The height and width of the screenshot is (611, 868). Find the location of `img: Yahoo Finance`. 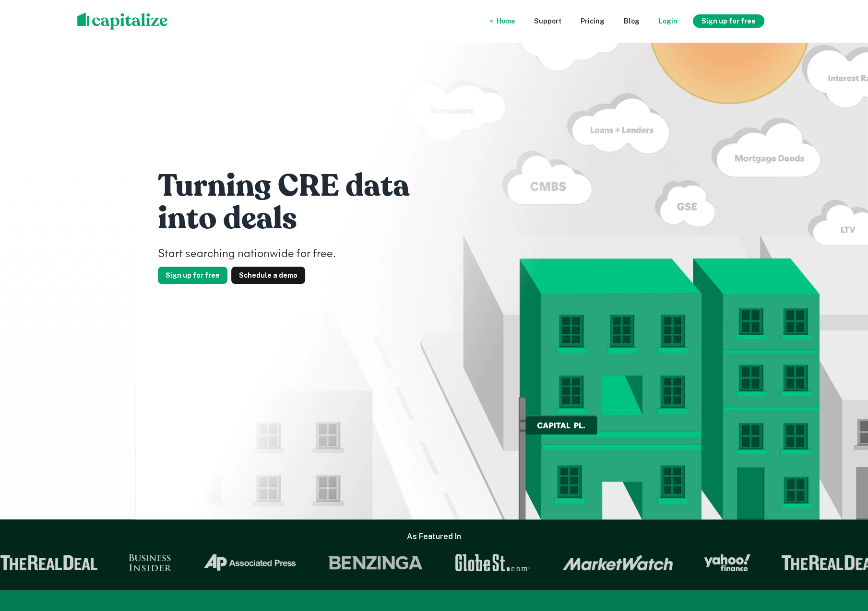

img: Yahoo Finance is located at coordinates (727, 563).